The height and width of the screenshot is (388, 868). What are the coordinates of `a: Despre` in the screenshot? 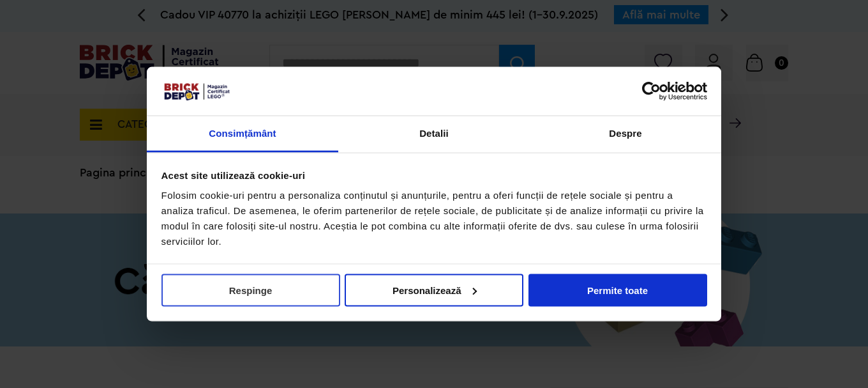 It's located at (626, 134).